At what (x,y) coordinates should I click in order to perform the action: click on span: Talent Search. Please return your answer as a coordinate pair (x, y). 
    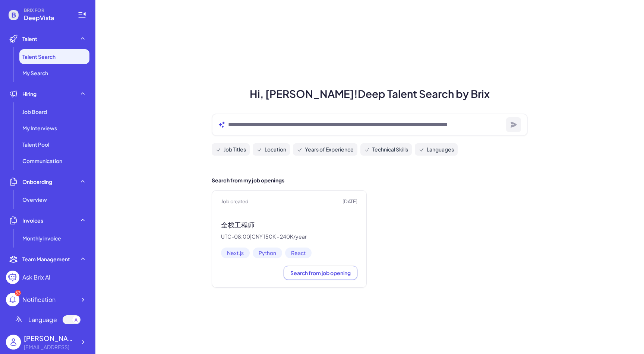
    Looking at the image, I should click on (39, 57).